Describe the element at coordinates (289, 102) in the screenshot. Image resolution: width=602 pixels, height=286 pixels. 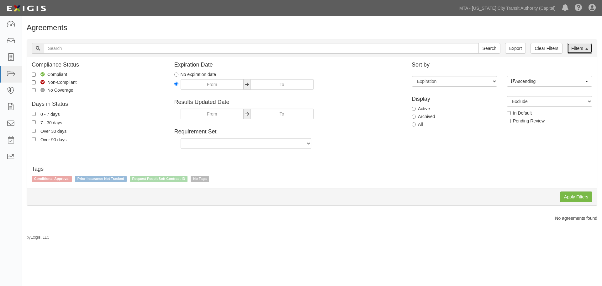
I see `h4: Results Updated Date` at that location.